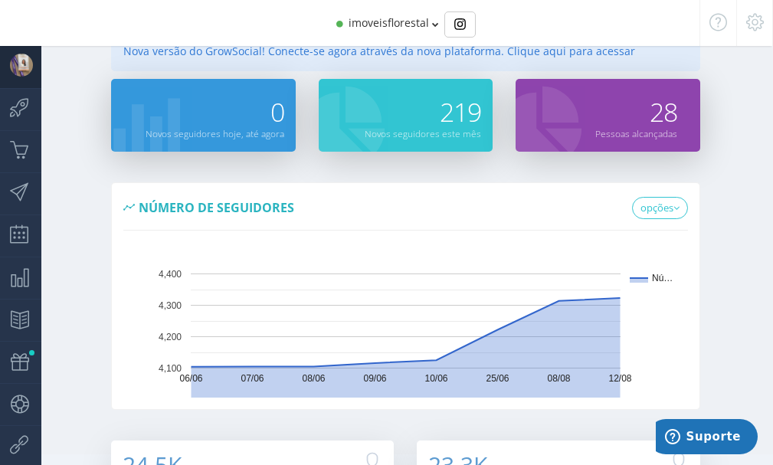 The image size is (773, 465). What do you see at coordinates (277, 112) in the screenshot?
I see `span: 0` at bounding box center [277, 112].